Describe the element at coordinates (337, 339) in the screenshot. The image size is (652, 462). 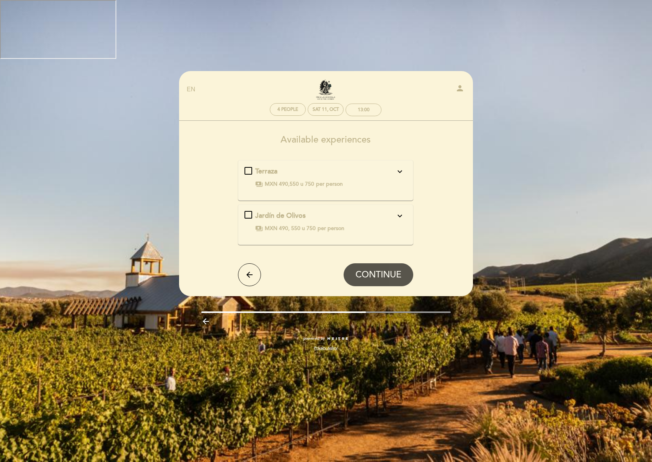
I see `img: MEITRE` at that location.